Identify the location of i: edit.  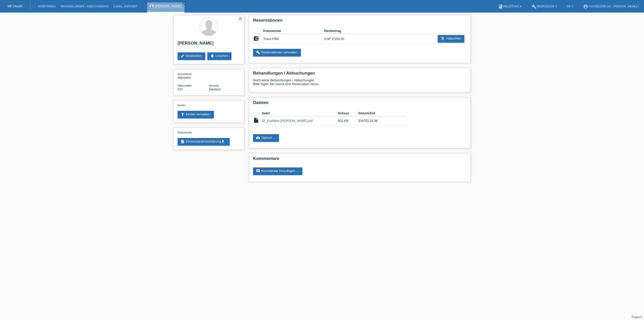
(182, 56).